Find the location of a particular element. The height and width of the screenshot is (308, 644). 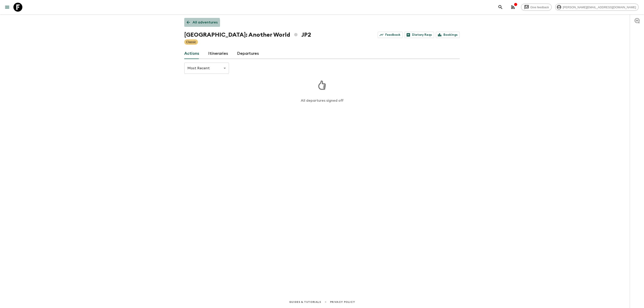

a: Privacy Policy is located at coordinates (342, 302).